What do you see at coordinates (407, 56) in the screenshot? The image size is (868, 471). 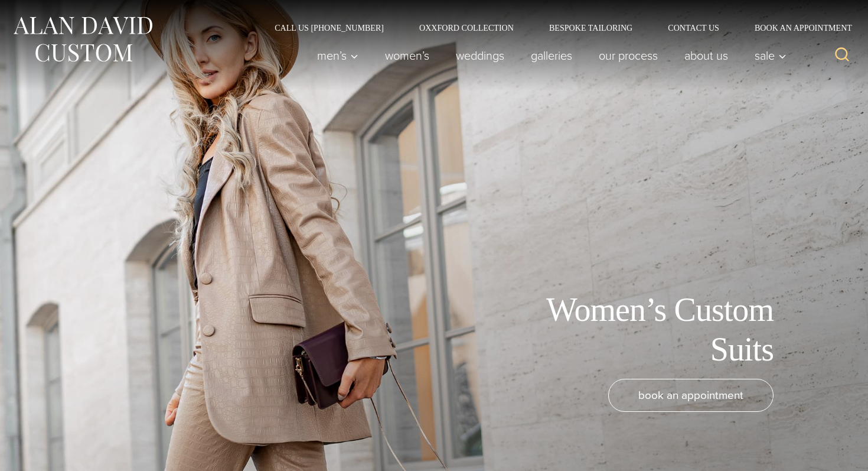 I see `a: Women’s` at bounding box center [407, 56].